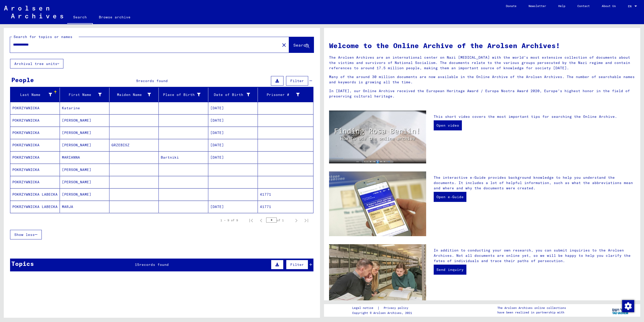 The height and width of the screenshot is (322, 644). Describe the element at coordinates (620, 310) in the screenshot. I see `img: yv_logo.png` at that location.